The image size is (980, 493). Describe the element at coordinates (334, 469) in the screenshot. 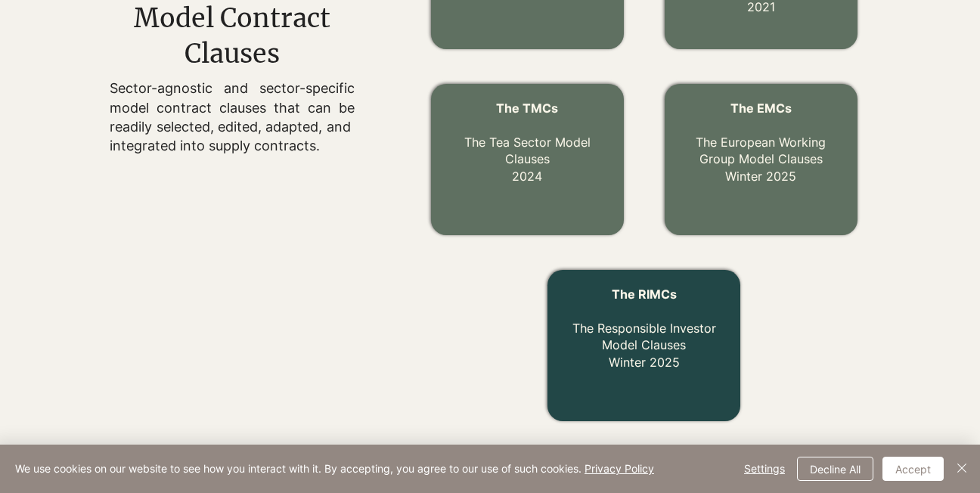

I see `span: We use cookies on our website to see how you interact with it. By accepting, you agree to our use...` at that location.